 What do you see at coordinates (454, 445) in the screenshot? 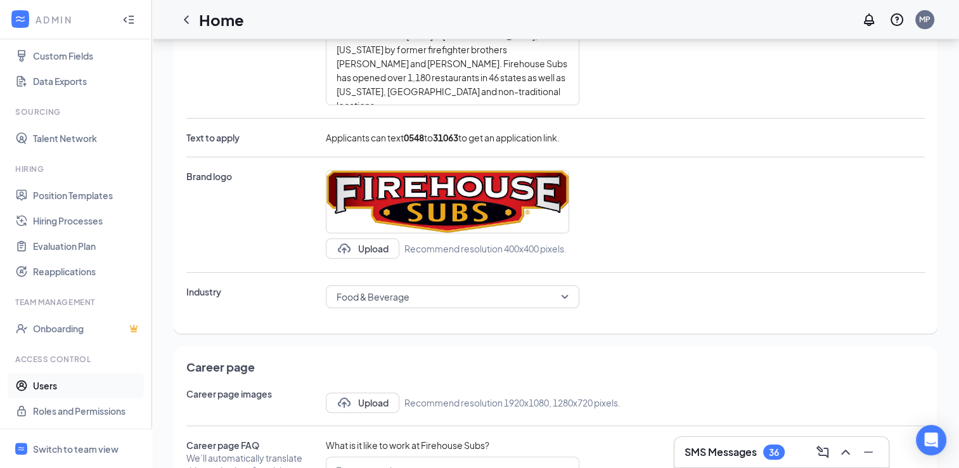
I see `span: What is it like to work at Firehouse Subs?` at bounding box center [454, 445].